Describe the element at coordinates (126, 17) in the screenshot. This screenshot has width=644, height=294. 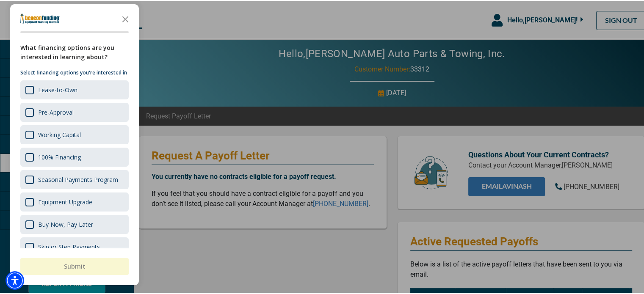
I see `button: Close the survey` at that location.